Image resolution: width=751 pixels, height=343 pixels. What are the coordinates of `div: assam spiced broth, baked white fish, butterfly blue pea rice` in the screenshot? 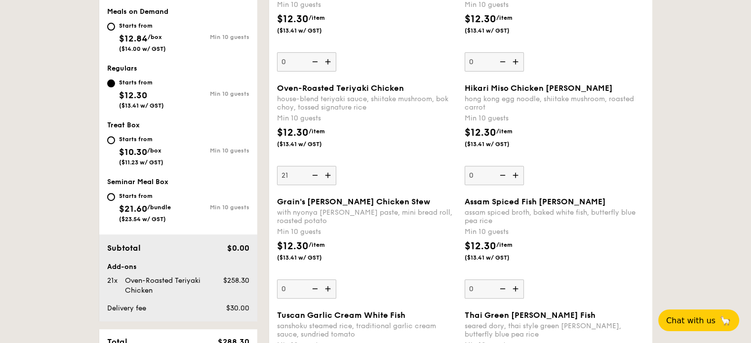 It's located at (554, 217).